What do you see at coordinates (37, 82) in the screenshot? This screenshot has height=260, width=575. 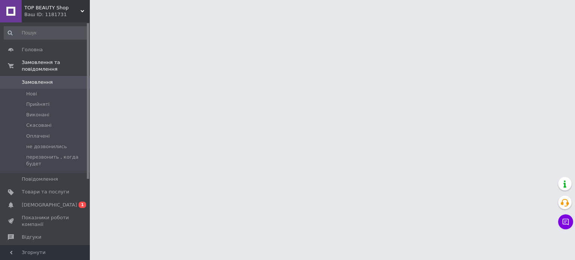 I see `span: Замовлення` at bounding box center [37, 82].